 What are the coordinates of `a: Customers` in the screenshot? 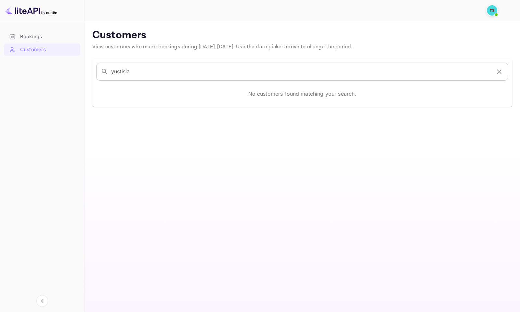 It's located at (42, 49).